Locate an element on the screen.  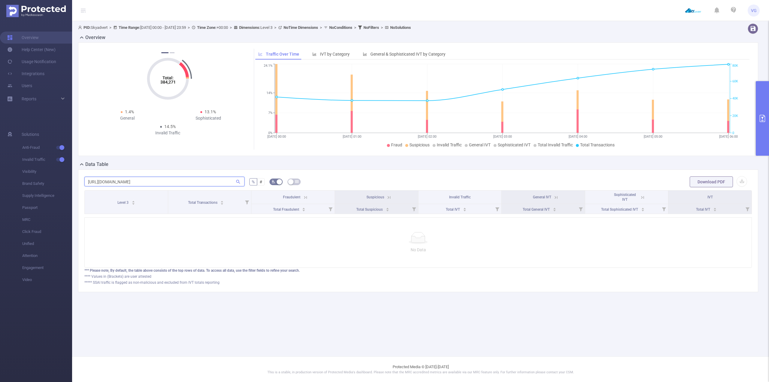
tspan: 20K is located at coordinates (735, 116).